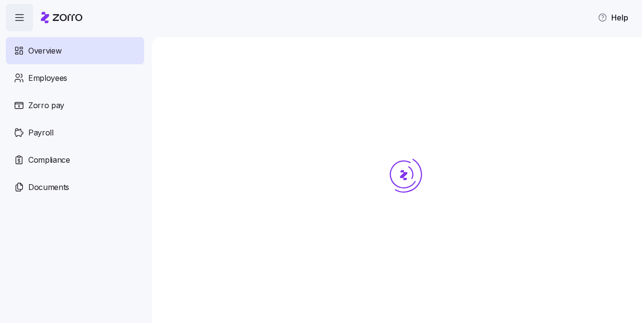  Describe the element at coordinates (75, 51) in the screenshot. I see `a: Overview` at that location.